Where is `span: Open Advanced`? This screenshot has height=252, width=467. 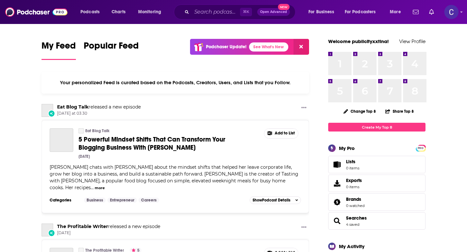
span: Open Advanced is located at coordinates (274, 12).